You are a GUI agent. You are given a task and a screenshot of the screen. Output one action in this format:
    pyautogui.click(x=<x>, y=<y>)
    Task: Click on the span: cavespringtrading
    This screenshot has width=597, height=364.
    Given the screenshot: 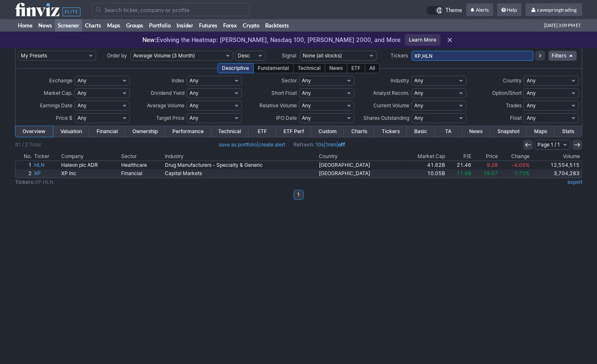 What is the action you would take?
    pyautogui.click(x=556, y=10)
    